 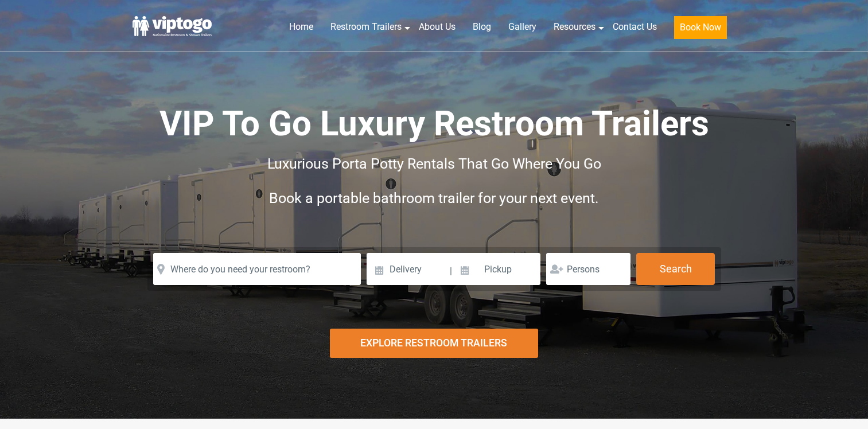 What do you see at coordinates (522, 27) in the screenshot?
I see `a: Gallery` at bounding box center [522, 27].